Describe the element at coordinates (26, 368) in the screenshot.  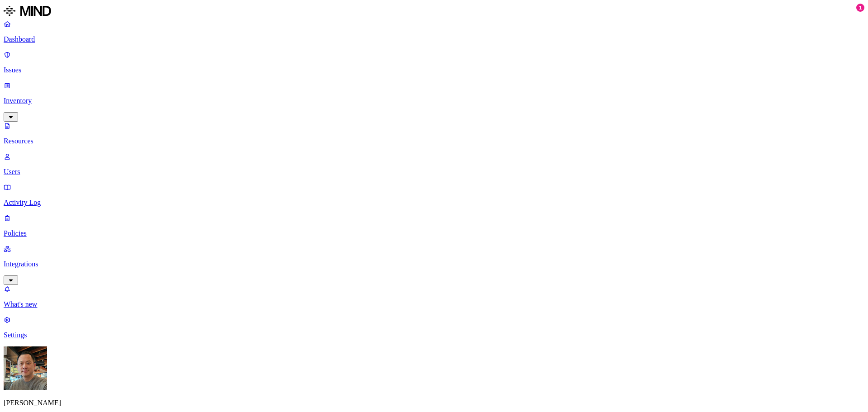
I see `img: Huy Ngo` at that location.